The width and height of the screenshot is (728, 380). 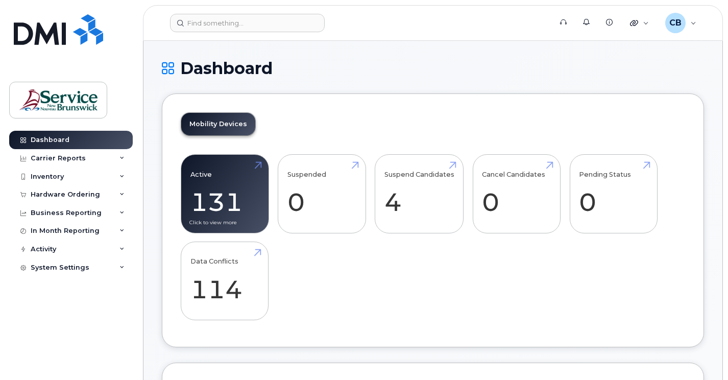 I want to click on a: Cancel Candidates 0, so click(x=516, y=194).